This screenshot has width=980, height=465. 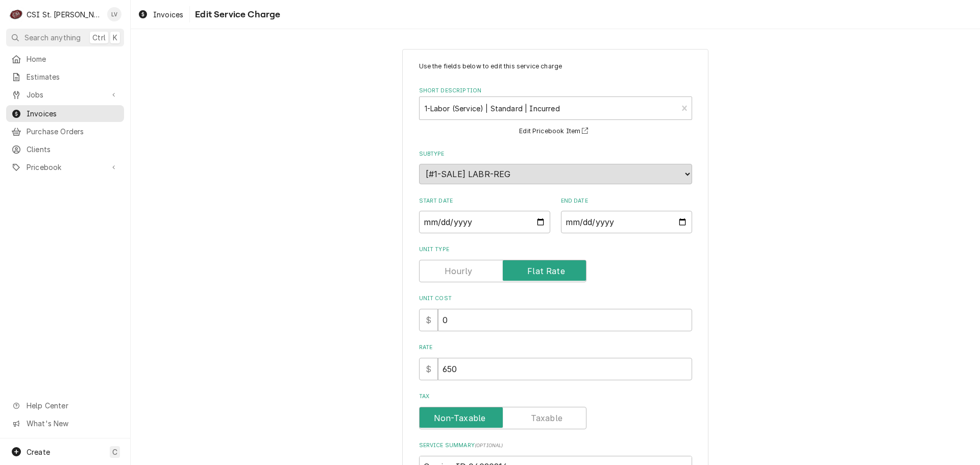 What do you see at coordinates (236, 14) in the screenshot?
I see `span: Edit Service Charge` at bounding box center [236, 14].